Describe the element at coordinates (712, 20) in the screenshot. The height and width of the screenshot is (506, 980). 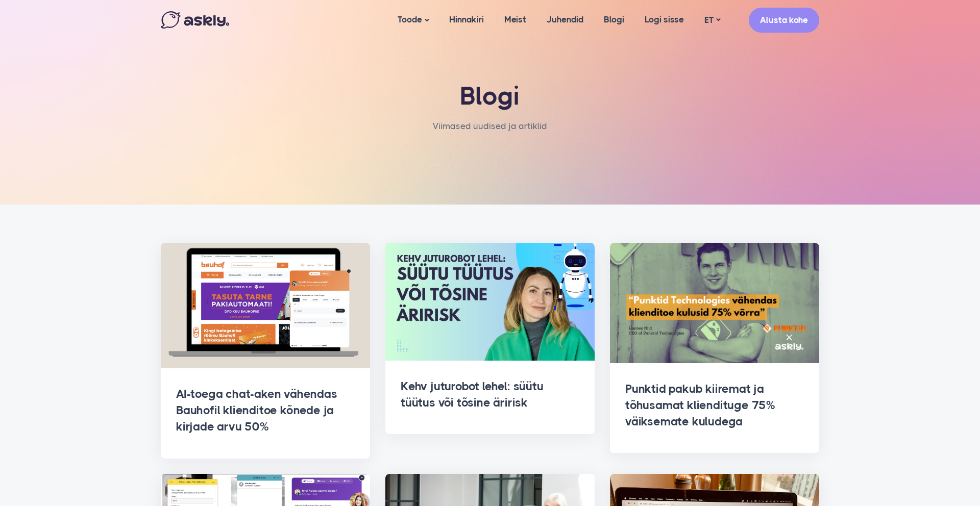
I see `a: ET` at that location.